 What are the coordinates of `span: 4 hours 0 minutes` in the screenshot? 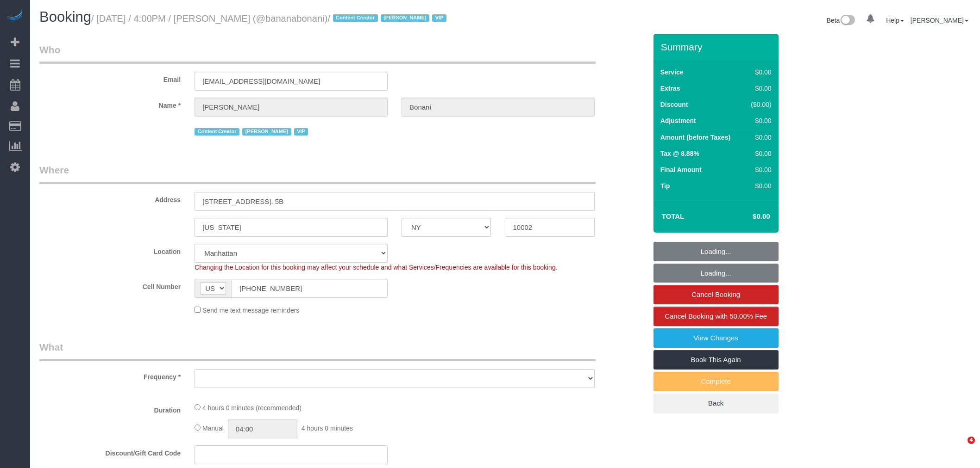 It's located at (327, 428).